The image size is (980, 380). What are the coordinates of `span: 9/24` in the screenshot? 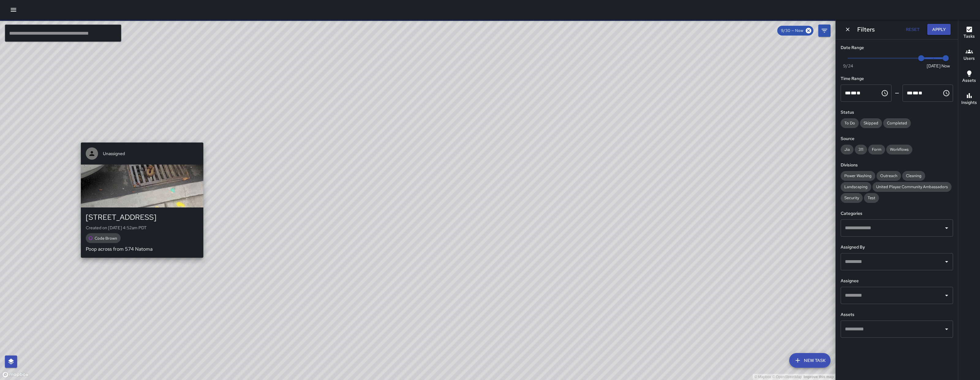 It's located at (848, 66).